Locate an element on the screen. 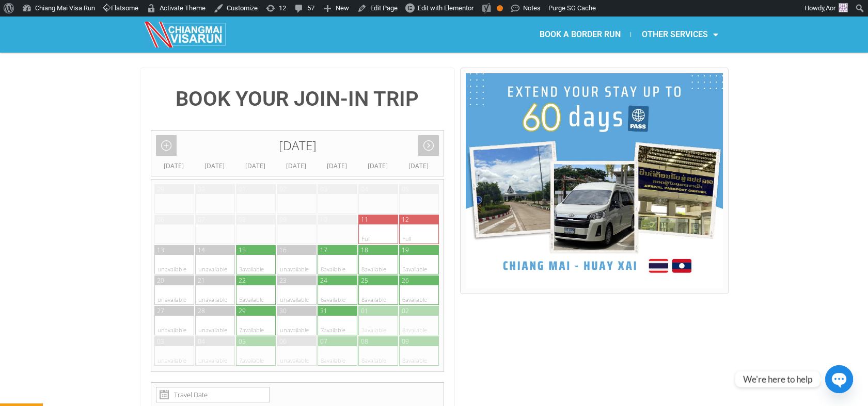  div: 17 is located at coordinates (324, 250).